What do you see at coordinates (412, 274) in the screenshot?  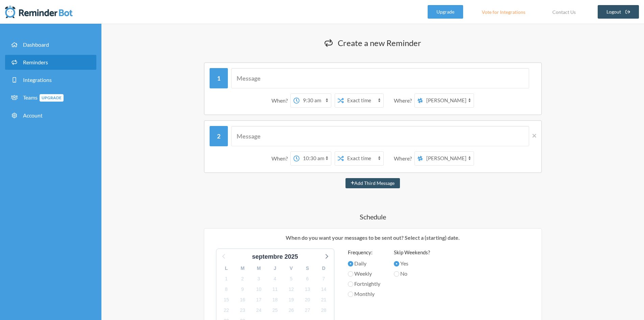 I see `label: No` at bounding box center [412, 274].